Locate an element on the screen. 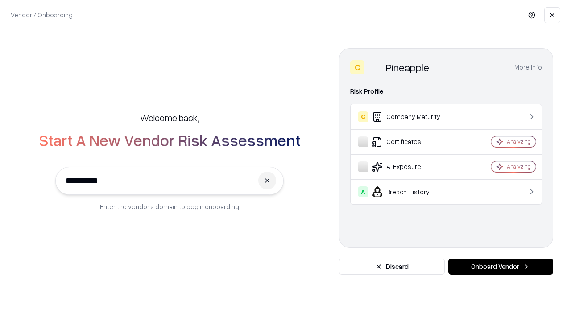  button: Onboard Vendor is located at coordinates (501, 267).